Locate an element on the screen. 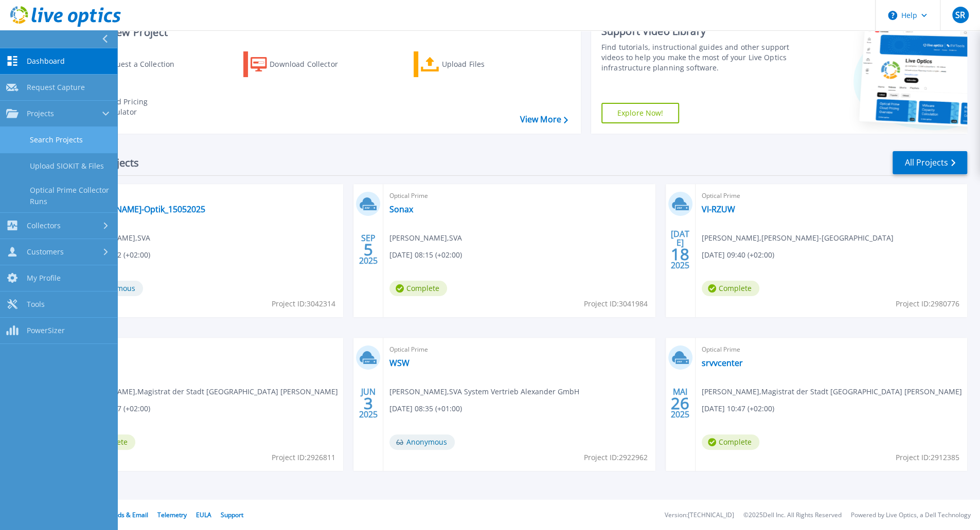 The width and height of the screenshot is (980, 530). span: PowerSizer is located at coordinates (46, 331).